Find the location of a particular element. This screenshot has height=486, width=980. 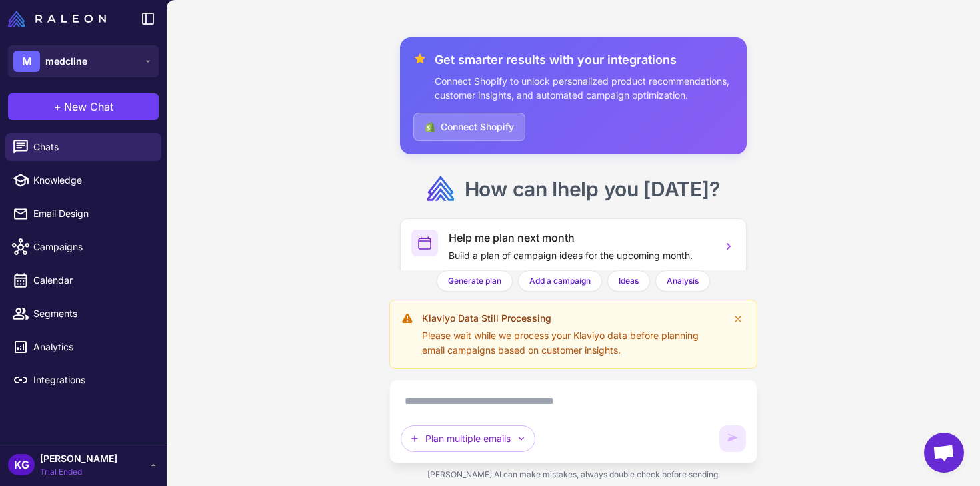

a: Analytics is located at coordinates (83, 347).